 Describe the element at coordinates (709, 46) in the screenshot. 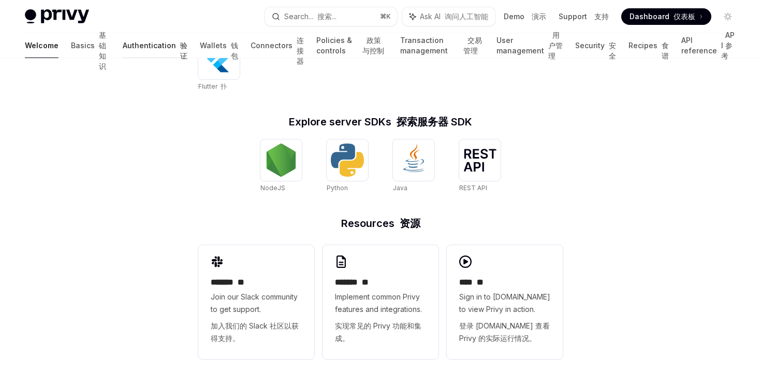

I see `a: API reference API 参考` at that location.